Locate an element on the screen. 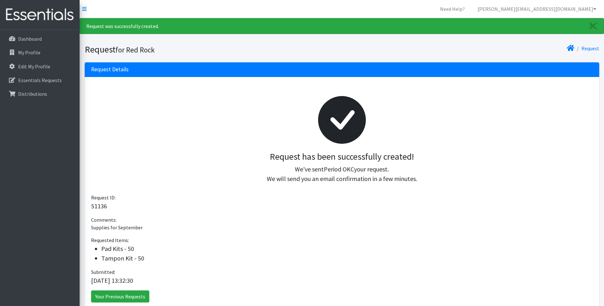  p: Edit My Profile is located at coordinates (34, 66).